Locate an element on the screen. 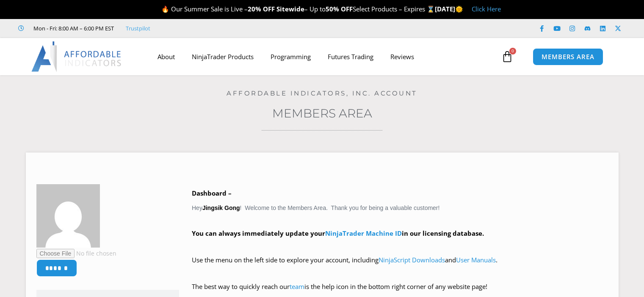 The height and width of the screenshot is (297, 644). strong: 50% OFF is located at coordinates (339, 9).